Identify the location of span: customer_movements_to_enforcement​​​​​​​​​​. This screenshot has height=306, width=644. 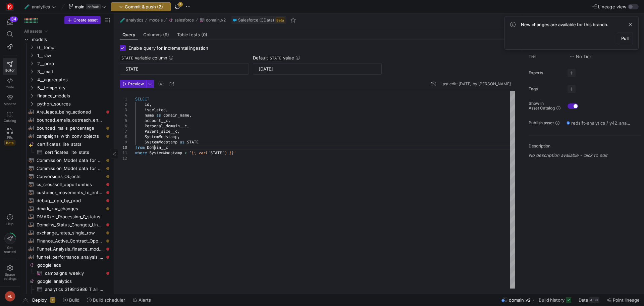
(70, 192).